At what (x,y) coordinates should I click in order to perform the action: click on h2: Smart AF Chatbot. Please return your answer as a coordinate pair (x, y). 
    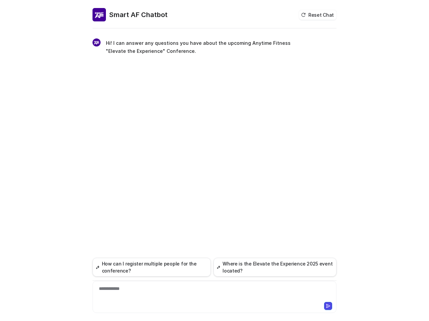
    Looking at the image, I should click on (138, 15).